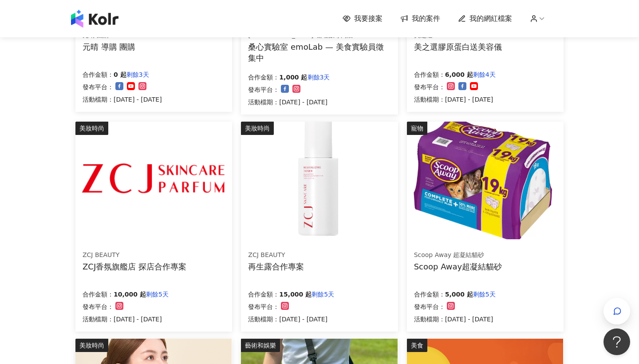  Describe the element at coordinates (491, 19) in the screenshot. I see `span: 我的網紅檔案` at that location.